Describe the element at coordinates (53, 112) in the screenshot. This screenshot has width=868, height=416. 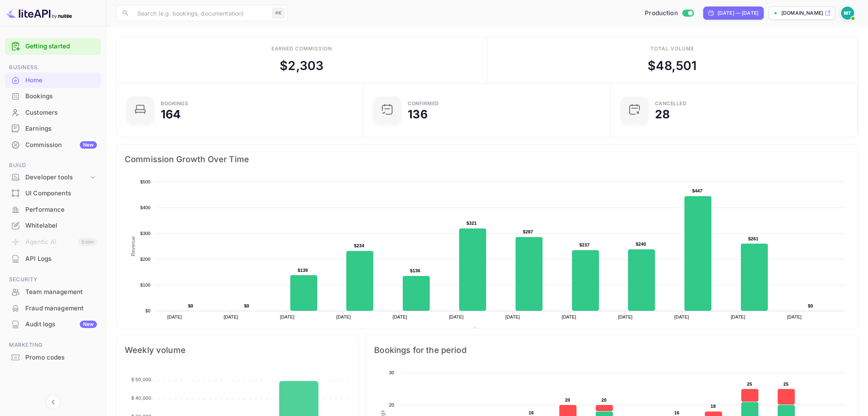
I see `a: Customers` at that location.